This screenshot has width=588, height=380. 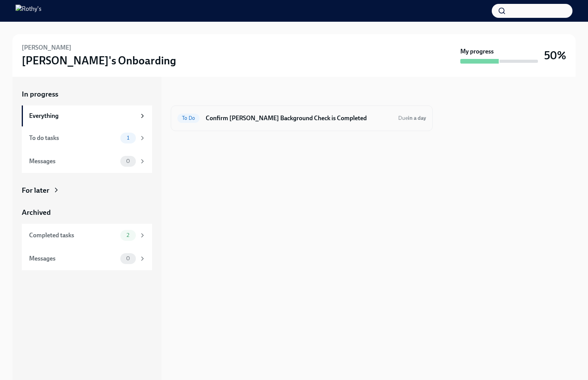 I want to click on span: October 4th, 2025 09:00, so click(x=412, y=118).